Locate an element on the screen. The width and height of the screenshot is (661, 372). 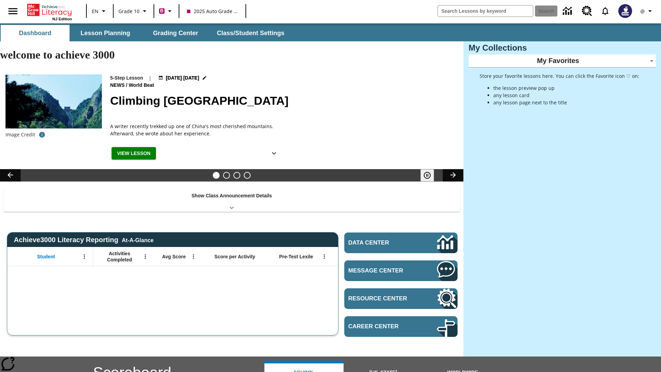
span: Pre-Test Lexile is located at coordinates (296, 257).